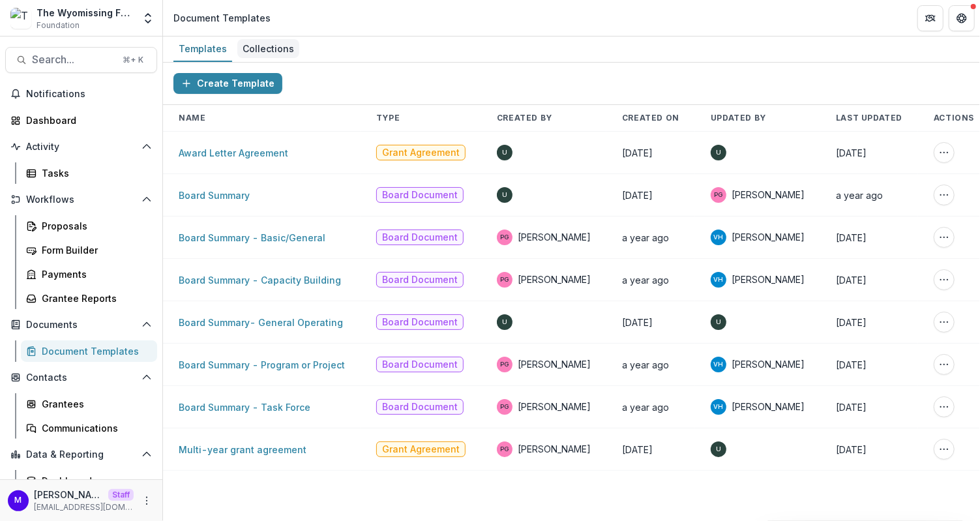 This screenshot has width=980, height=521. What do you see at coordinates (228, 84) in the screenshot?
I see `button: Create Template` at bounding box center [228, 84].